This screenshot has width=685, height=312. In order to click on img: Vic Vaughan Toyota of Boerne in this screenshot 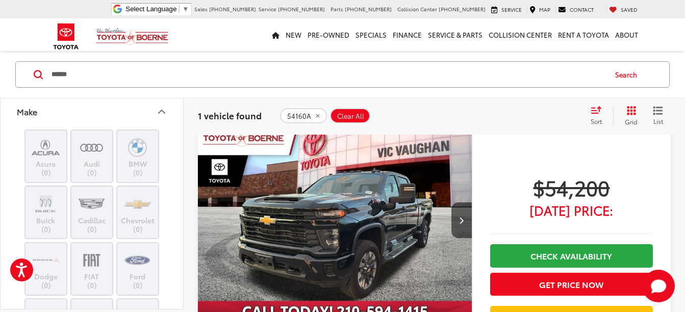, I will do `click(132, 36)`.